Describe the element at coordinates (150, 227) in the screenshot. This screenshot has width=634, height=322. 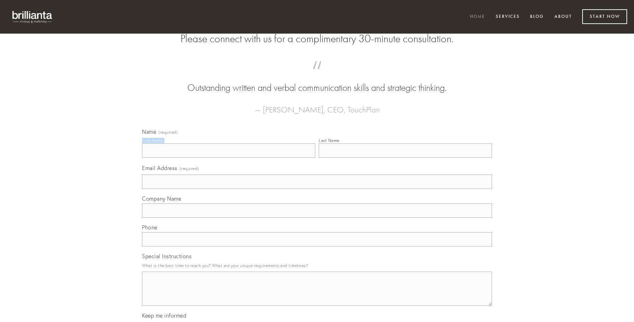
I see `span: Phone` at that location.